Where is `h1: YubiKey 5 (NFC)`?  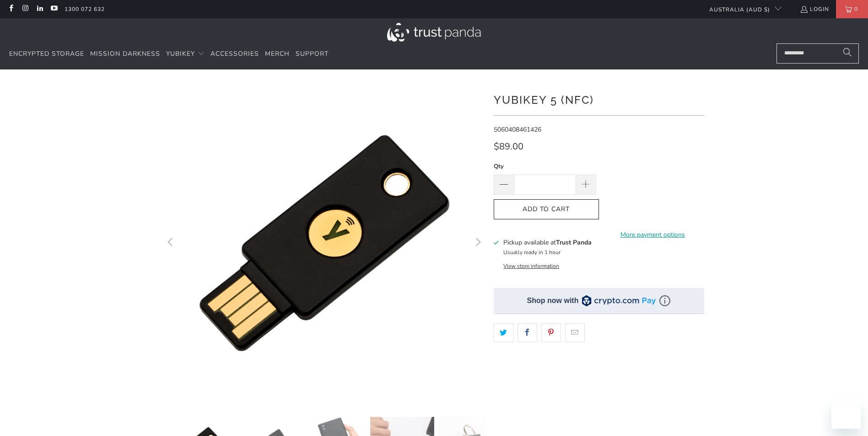 h1: YubiKey 5 (NFC) is located at coordinates (599, 99).